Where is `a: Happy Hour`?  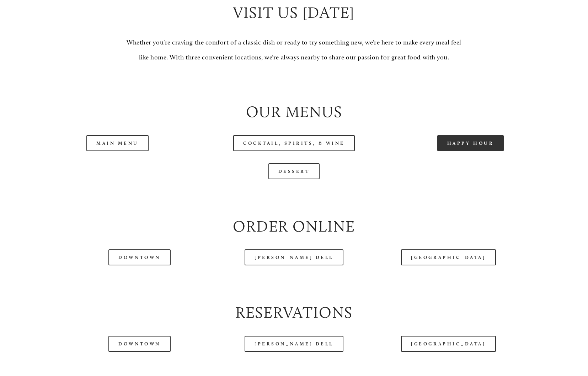
a: Happy Hour is located at coordinates (470, 143).